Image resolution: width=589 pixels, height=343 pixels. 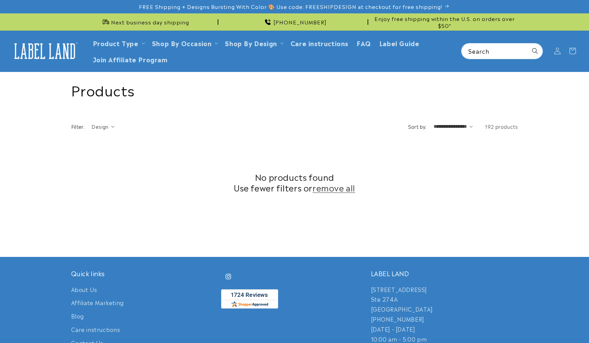 What do you see at coordinates (130, 59) in the screenshot?
I see `span: Join Affiliate Program` at bounding box center [130, 59].